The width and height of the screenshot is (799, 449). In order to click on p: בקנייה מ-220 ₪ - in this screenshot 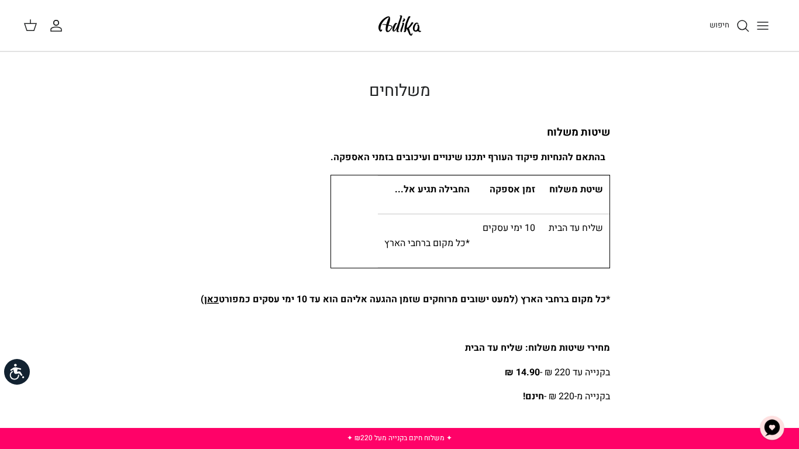, I will do `click(399, 397)`.